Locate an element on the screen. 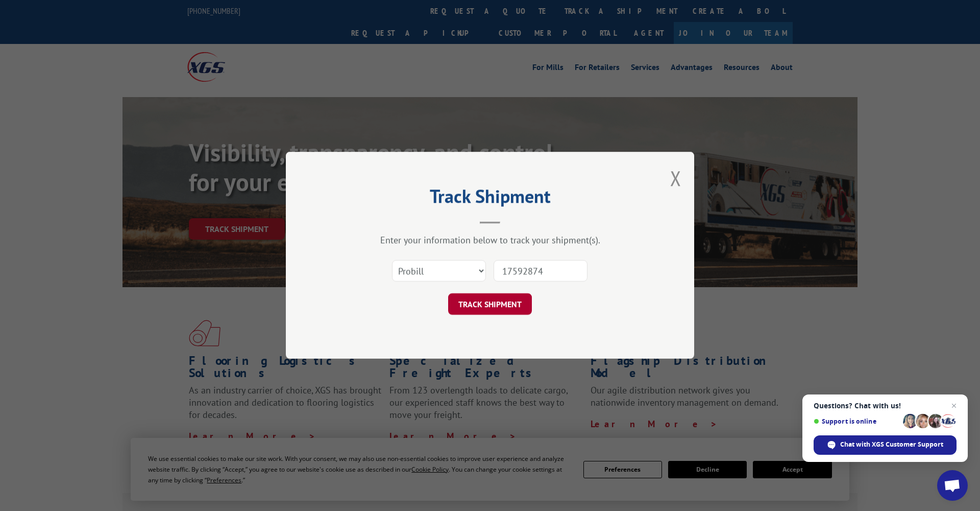  div: Open chat is located at coordinates (952, 485).